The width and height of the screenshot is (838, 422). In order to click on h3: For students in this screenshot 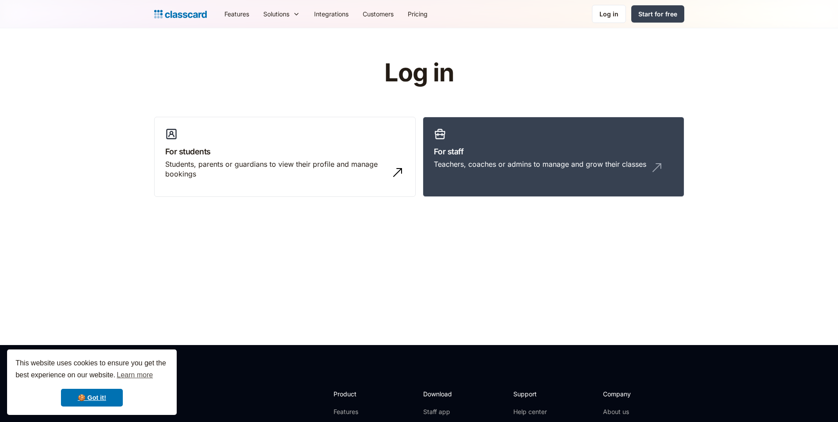, I will do `click(285, 151)`.